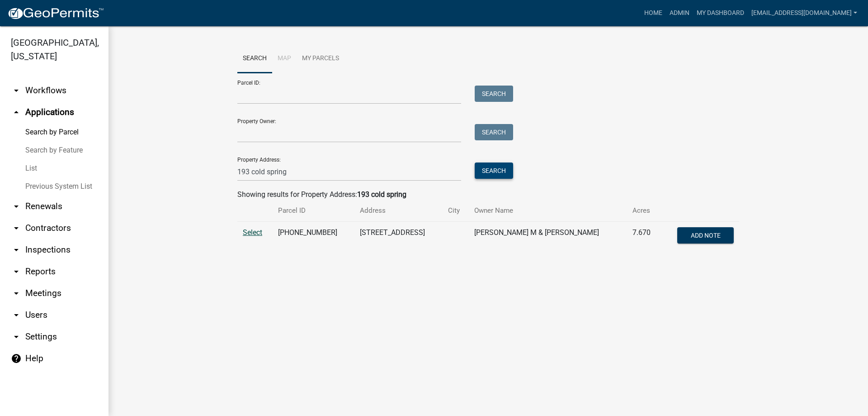 Image resolution: width=868 pixels, height=416 pixels. I want to click on i: help, so click(16, 359).